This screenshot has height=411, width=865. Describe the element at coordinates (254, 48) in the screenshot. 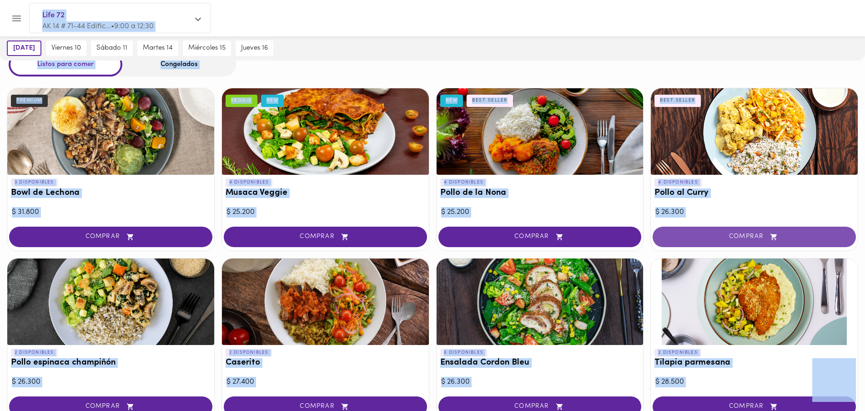

I see `span: jueves 16` at that location.